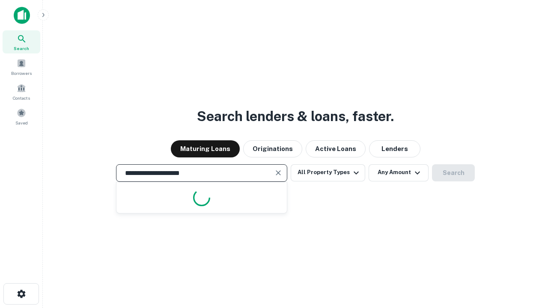 This screenshot has width=548, height=308. Describe the element at coordinates (526, 260) in the screenshot. I see `div: Chat Widget` at that location.